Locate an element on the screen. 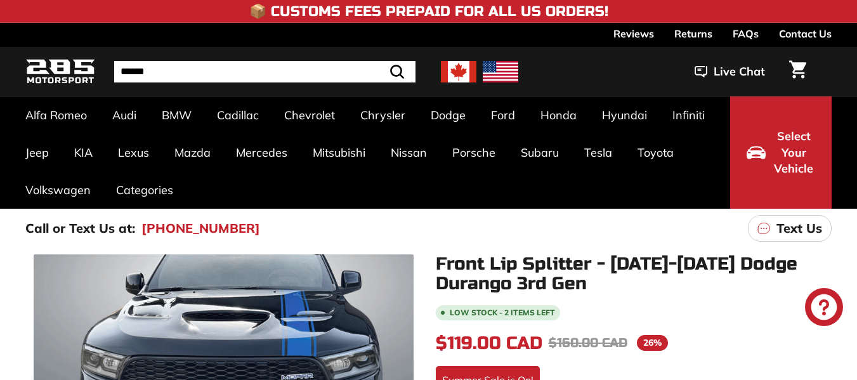 The image size is (857, 380). span: 26% is located at coordinates (652, 342).